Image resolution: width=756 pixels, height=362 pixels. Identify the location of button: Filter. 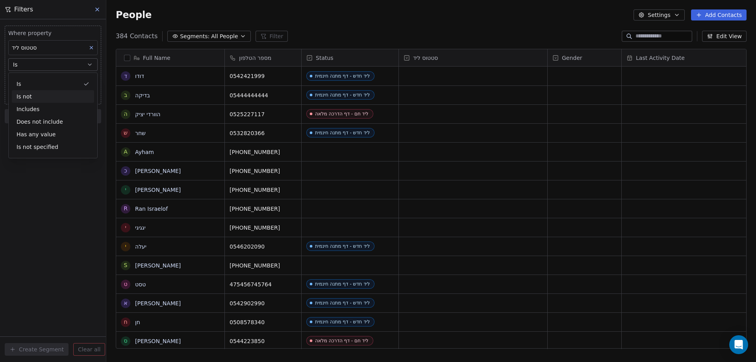
(272, 36).